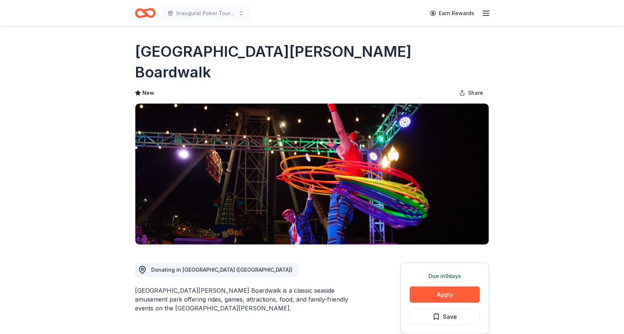 This screenshot has height=334, width=624. I want to click on div: Due in 9 days, so click(445, 276).